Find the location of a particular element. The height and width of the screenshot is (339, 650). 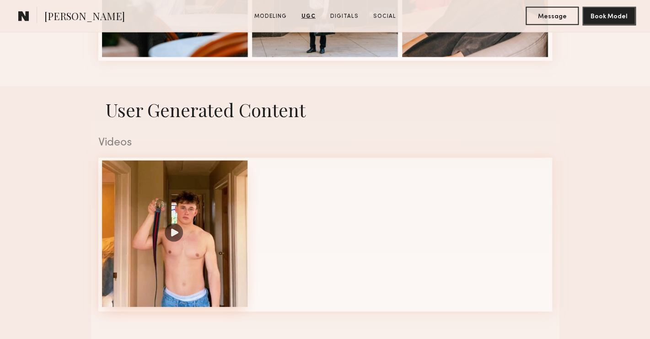

a: UGC is located at coordinates (308, 16).